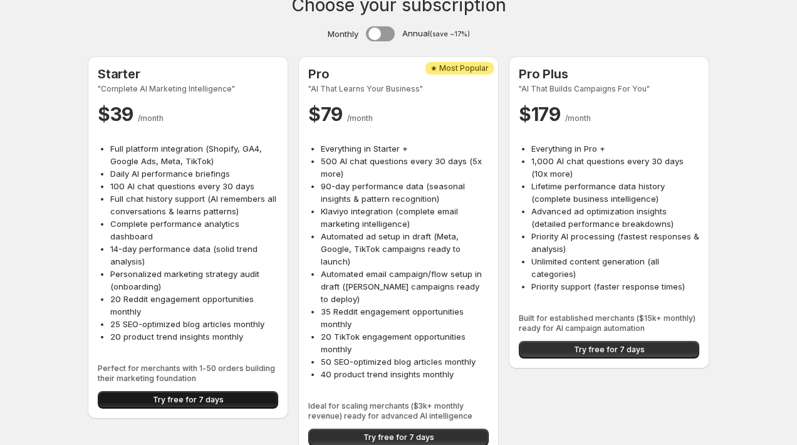 This screenshot has width=797, height=445. Describe the element at coordinates (194, 230) in the screenshot. I see `li: Complete performance analytics dashboard` at that location.